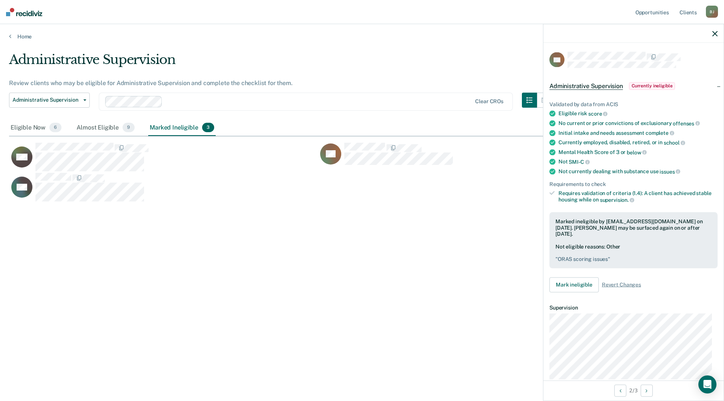 Image resolution: width=724 pixels, height=401 pixels. Describe the element at coordinates (36, 128) in the screenshot. I see `div: Eligible Now` at that location.